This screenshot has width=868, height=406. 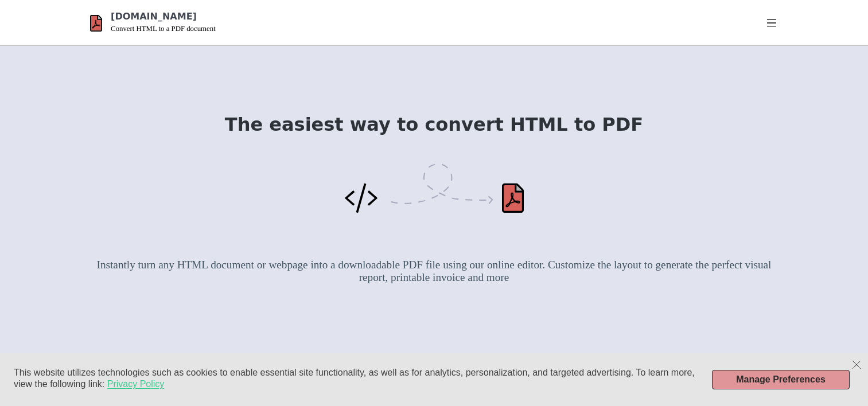 I want to click on span: This website utilizes technologies such as cookies to enable essential site functionality, as wel..., so click(x=354, y=378).